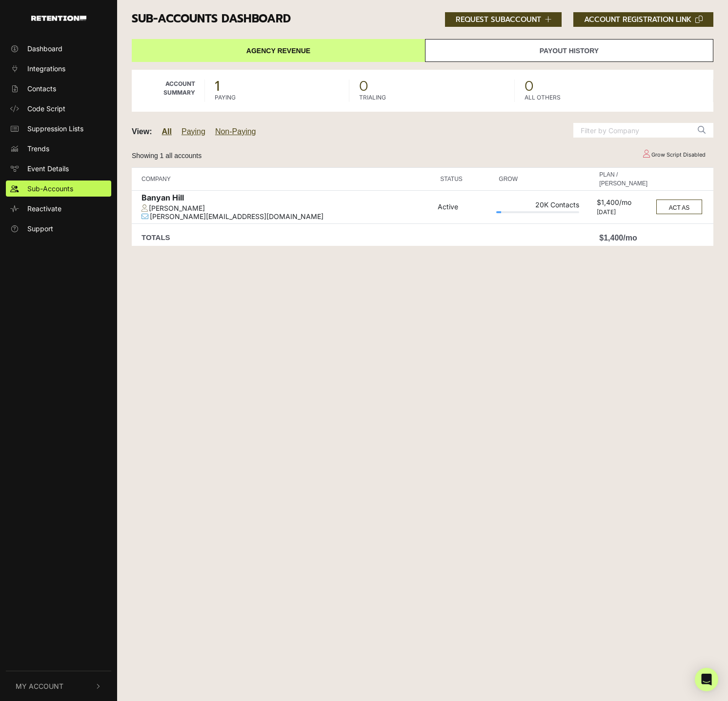 Image resolution: width=728 pixels, height=701 pixels. I want to click on span: Integrations, so click(46, 68).